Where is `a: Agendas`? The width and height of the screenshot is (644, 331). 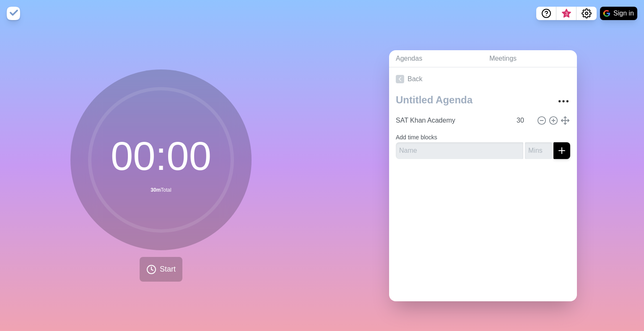
a: Agendas is located at coordinates (436, 58).